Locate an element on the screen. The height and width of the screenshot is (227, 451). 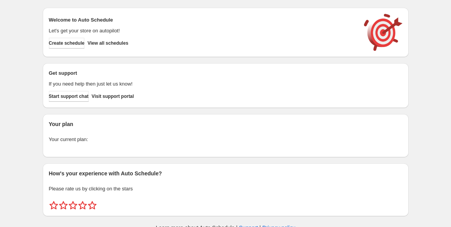
a: Visit support portal is located at coordinates (113, 96).